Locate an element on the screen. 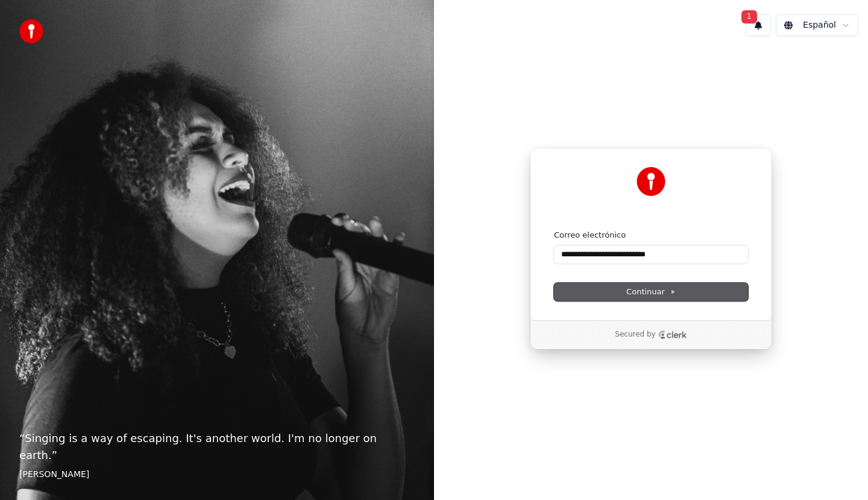 This screenshot has height=500, width=868. img: Youka is located at coordinates (651, 181).